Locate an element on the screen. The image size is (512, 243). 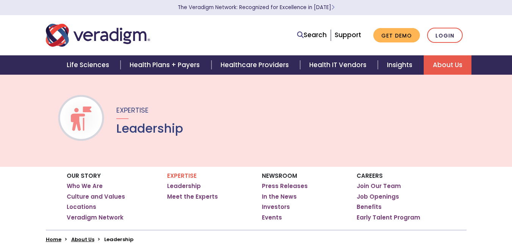
a: Early Talent Program is located at coordinates (389, 218).